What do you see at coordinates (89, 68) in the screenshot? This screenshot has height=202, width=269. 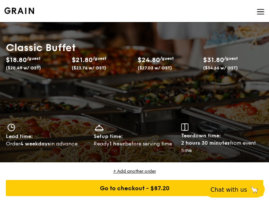 I see `span: ($23.76 w/ GST)` at bounding box center [89, 68].